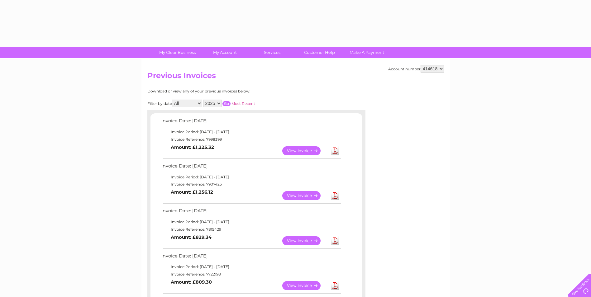  What do you see at coordinates (191, 237) in the screenshot?
I see `b: Amount: £829.34` at bounding box center [191, 237].